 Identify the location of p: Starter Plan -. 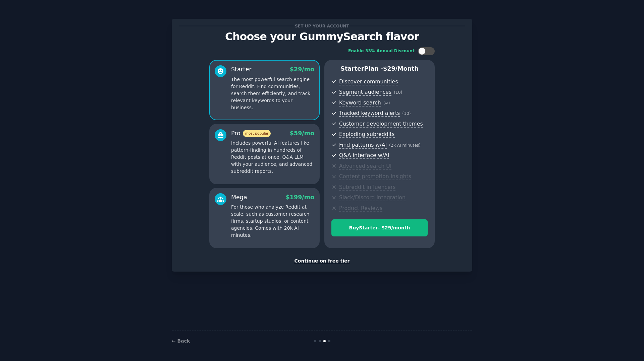
(379, 69).